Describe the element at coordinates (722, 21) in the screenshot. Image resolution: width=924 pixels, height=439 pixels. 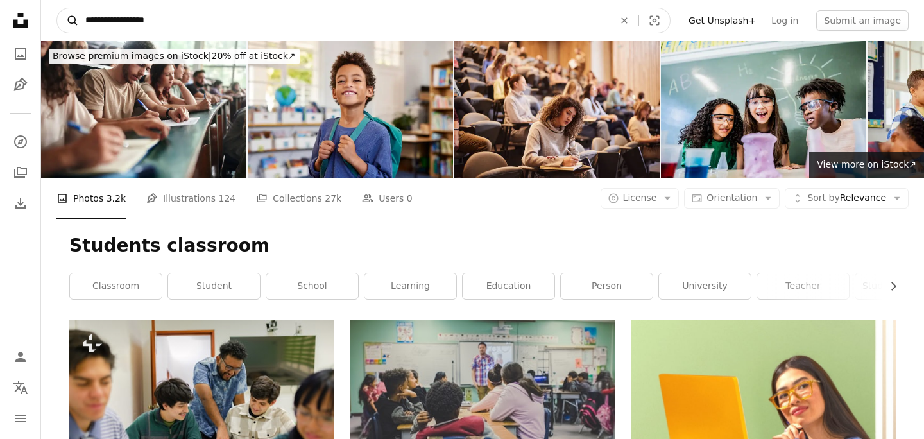
I see `a: Get Unsplash+` at that location.